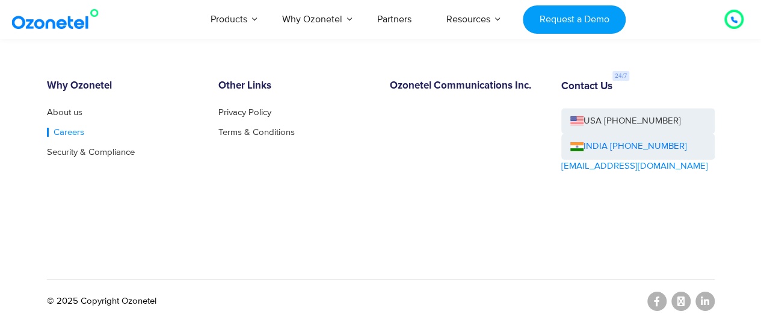  Describe the element at coordinates (102, 301) in the screenshot. I see `p: © 2025 Copyright Ozonetel` at that location.